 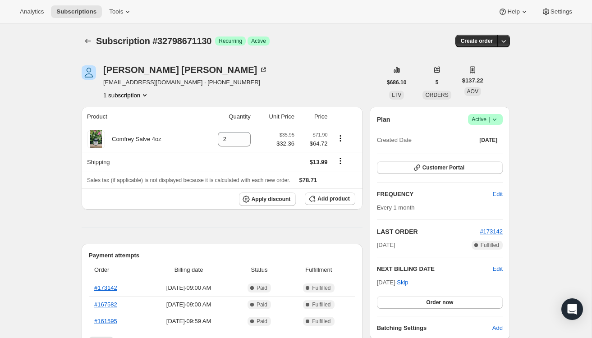 What do you see at coordinates (320, 135) in the screenshot?
I see `small: $71.90` at bounding box center [320, 135].